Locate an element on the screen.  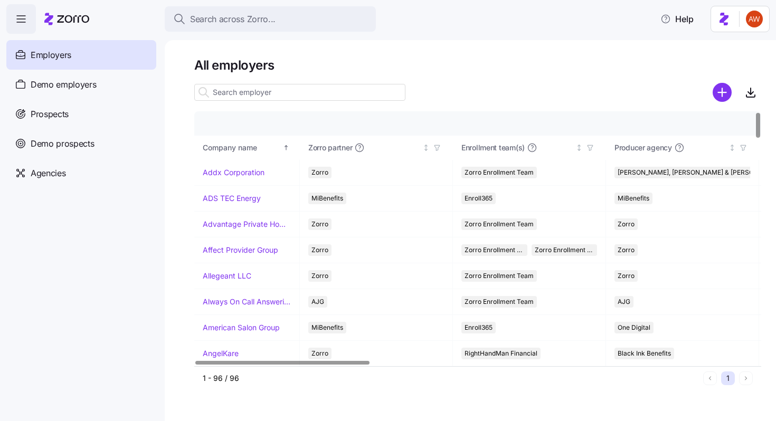
a: Employers is located at coordinates (81, 55).